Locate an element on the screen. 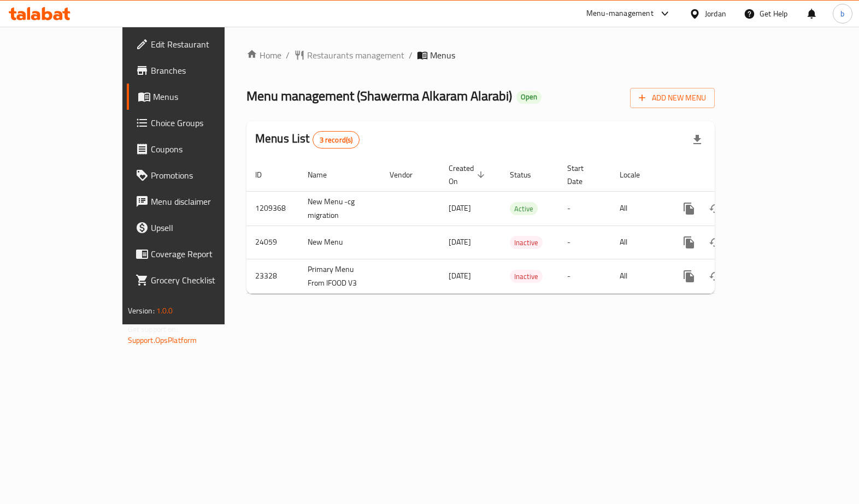  td: 23328 is located at coordinates (273, 276).